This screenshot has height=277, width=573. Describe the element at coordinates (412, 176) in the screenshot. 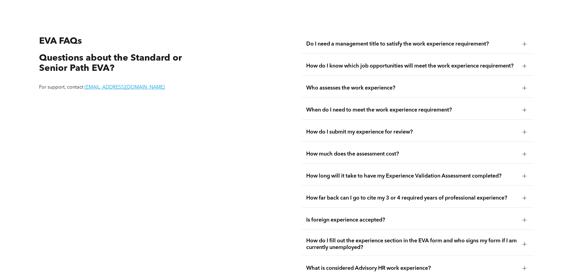

I see `span: How long will it take to have my Experience Validation Assessment completed?` at that location.